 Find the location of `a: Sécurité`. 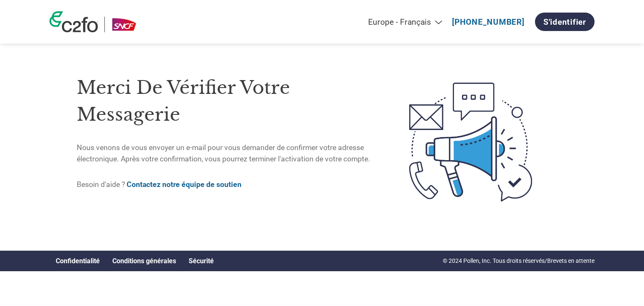

a: Sécurité is located at coordinates (201, 261).